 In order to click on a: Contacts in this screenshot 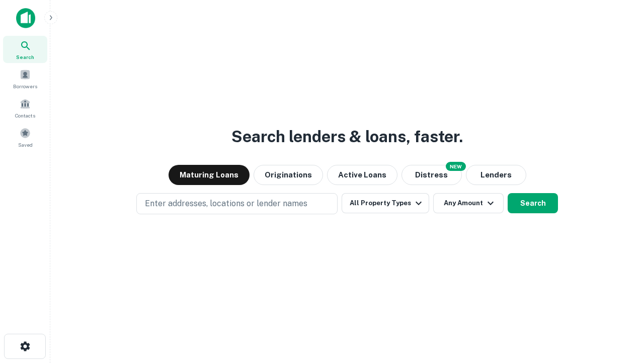, I will do `click(26, 108)`.